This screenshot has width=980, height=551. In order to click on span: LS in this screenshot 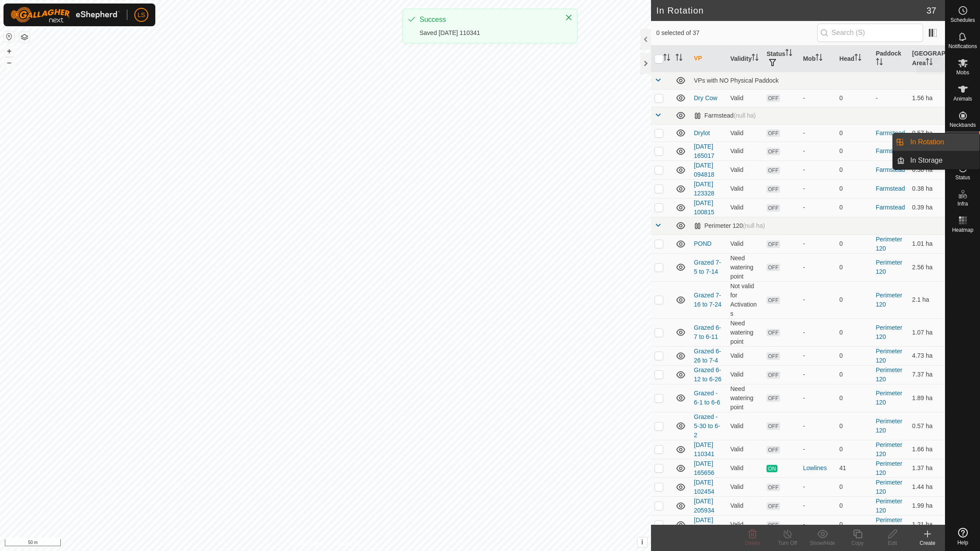, I will do `click(141, 15)`.